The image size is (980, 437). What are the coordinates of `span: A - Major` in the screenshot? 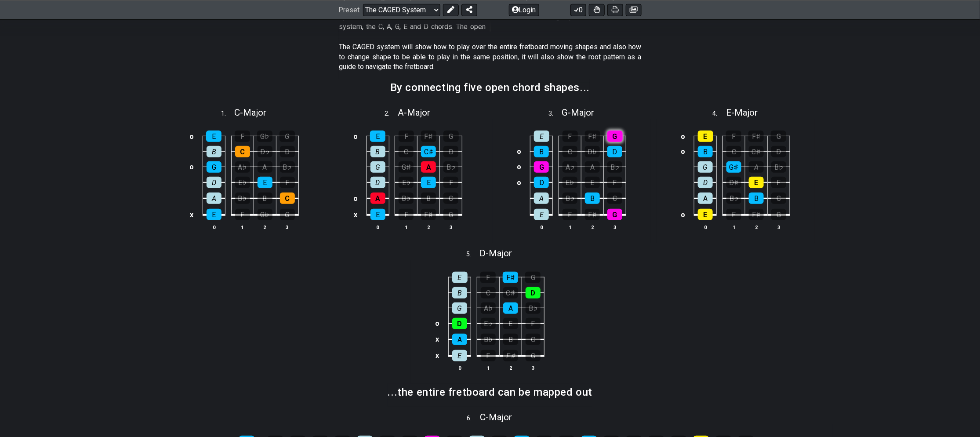 It's located at (414, 112).